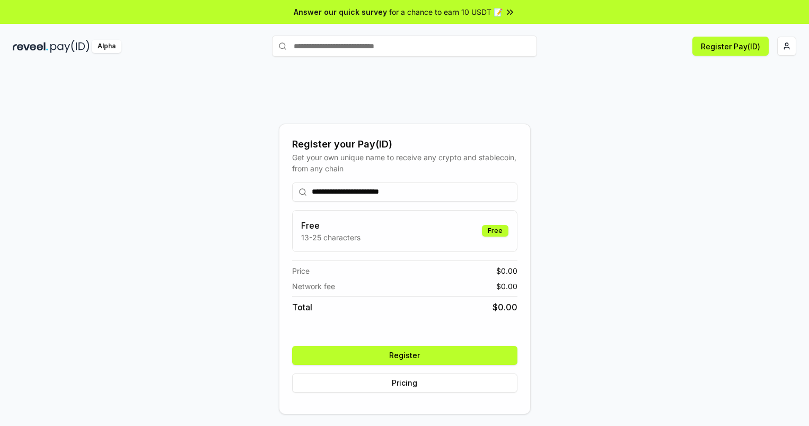 The height and width of the screenshot is (426, 809). Describe the element at coordinates (70, 46) in the screenshot. I see `img: pay_id` at that location.